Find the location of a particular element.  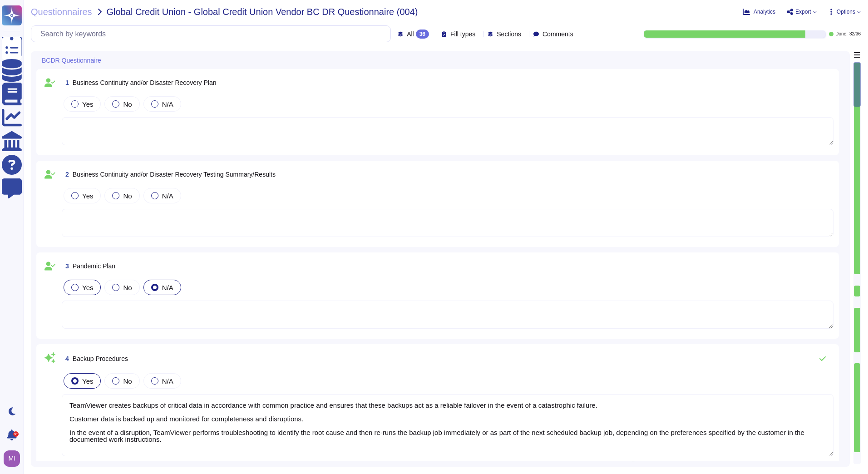

span: Sections is located at coordinates (509, 34).